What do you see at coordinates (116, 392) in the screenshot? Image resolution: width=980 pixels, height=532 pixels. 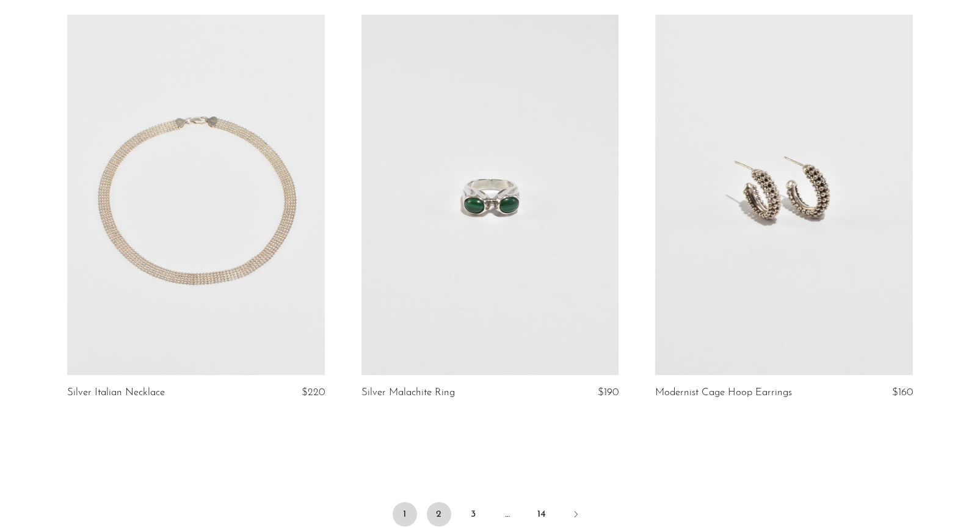 I see `a: Silver Italian Necklace` at bounding box center [116, 392].